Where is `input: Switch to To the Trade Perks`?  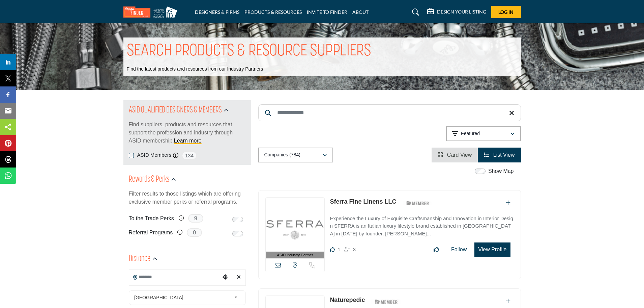
input: Switch to To the Trade Perks is located at coordinates (237, 220).